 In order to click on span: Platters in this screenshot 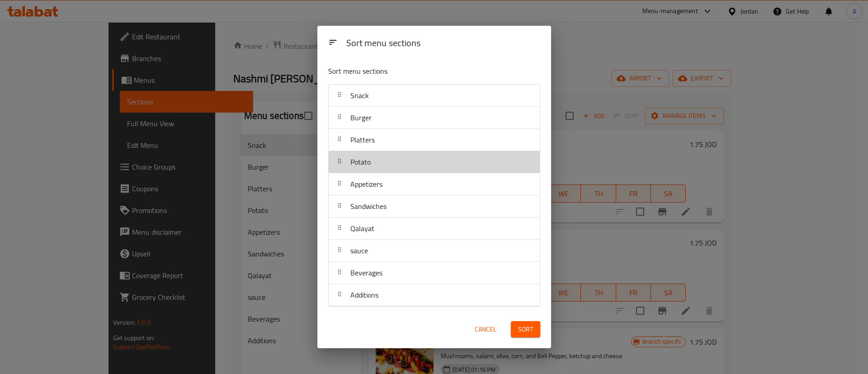, I will do `click(363, 140)`.